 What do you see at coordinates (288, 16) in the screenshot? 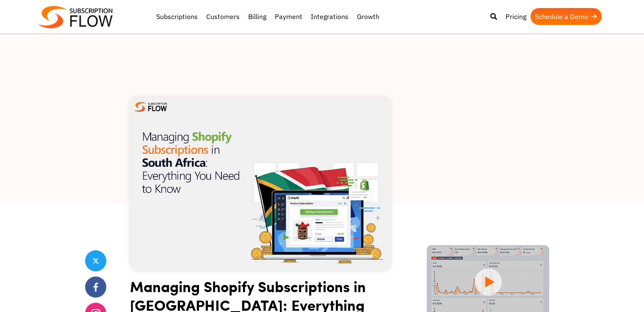
I see `a: Payment` at bounding box center [288, 16].